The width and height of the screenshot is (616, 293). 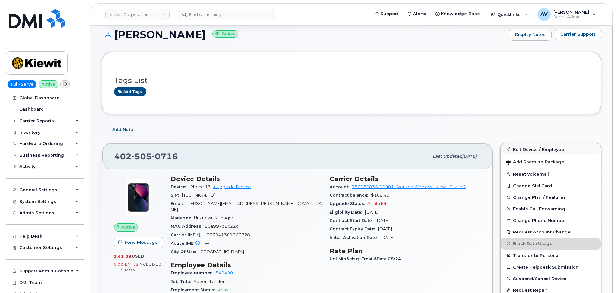 I want to click on span: used, so click(x=138, y=256).